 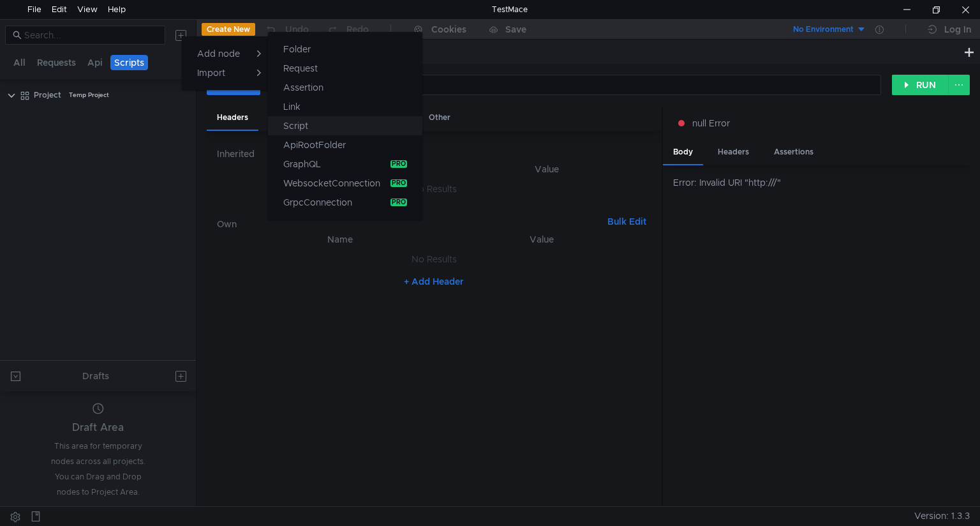 What do you see at coordinates (219, 54) in the screenshot?
I see `app-tour-anchor: Add node` at bounding box center [219, 54].